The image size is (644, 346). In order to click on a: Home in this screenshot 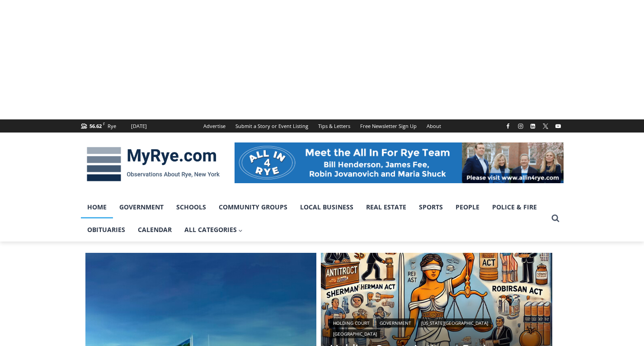, I will do `click(96, 207)`.